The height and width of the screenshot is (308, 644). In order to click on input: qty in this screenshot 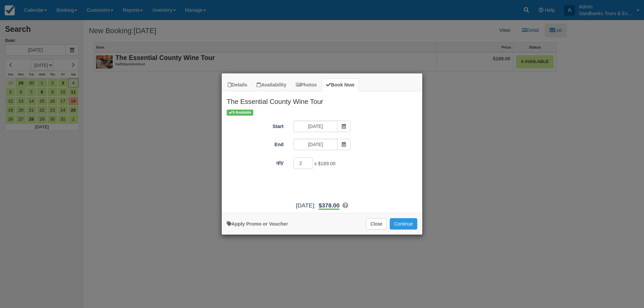, I will do `click(303, 163)`.